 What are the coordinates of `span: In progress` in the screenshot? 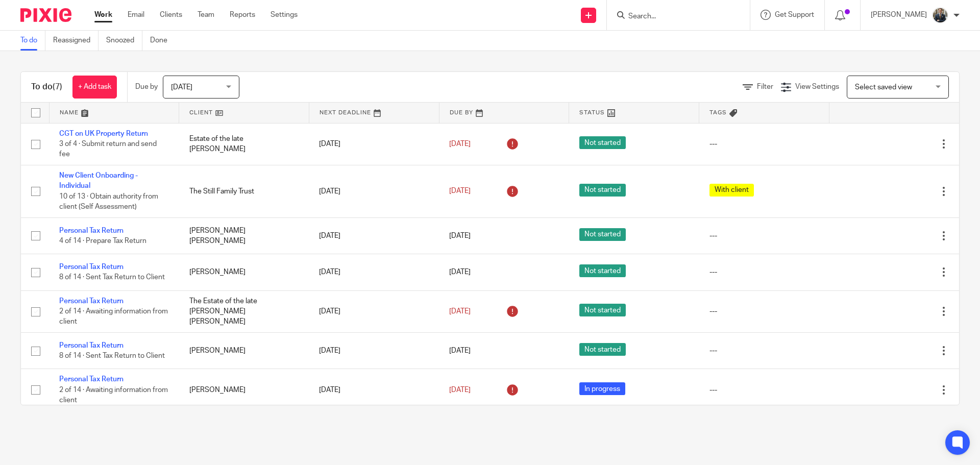 It's located at (602, 389).